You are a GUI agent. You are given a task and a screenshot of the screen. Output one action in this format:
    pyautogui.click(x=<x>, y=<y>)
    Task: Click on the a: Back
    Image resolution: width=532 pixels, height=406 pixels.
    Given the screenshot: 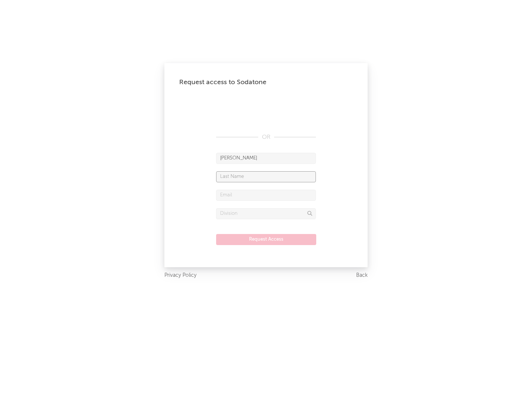 What is the action you would take?
    pyautogui.click(x=362, y=276)
    